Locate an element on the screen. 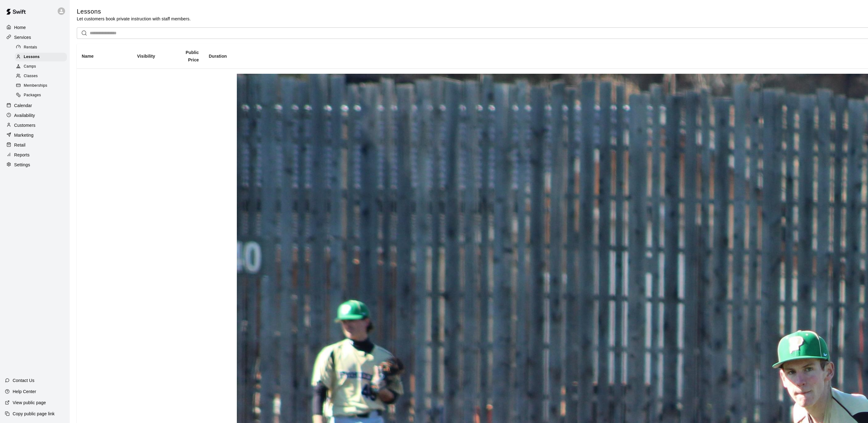 This screenshot has width=868, height=423. a: Marketing is located at coordinates (35, 135).